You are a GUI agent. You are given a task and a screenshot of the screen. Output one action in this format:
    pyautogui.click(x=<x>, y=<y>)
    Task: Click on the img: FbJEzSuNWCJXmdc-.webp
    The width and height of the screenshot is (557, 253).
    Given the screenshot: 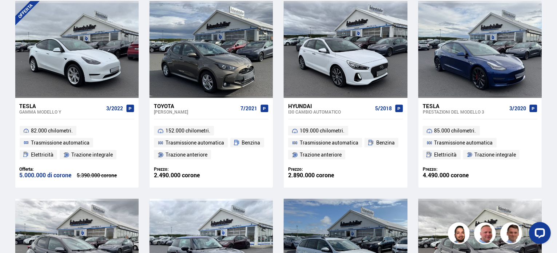 What is the action you would take?
    pyautogui.click(x=512, y=234)
    